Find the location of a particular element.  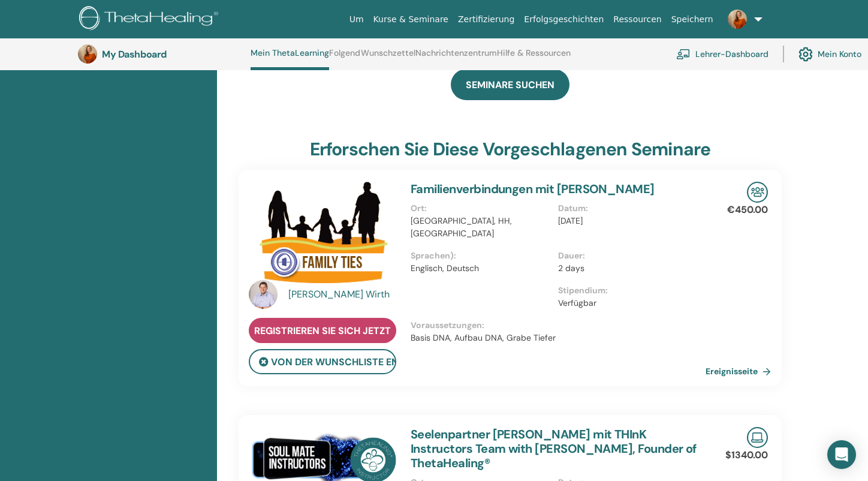

img: Familienverbindungen is located at coordinates (323, 233).